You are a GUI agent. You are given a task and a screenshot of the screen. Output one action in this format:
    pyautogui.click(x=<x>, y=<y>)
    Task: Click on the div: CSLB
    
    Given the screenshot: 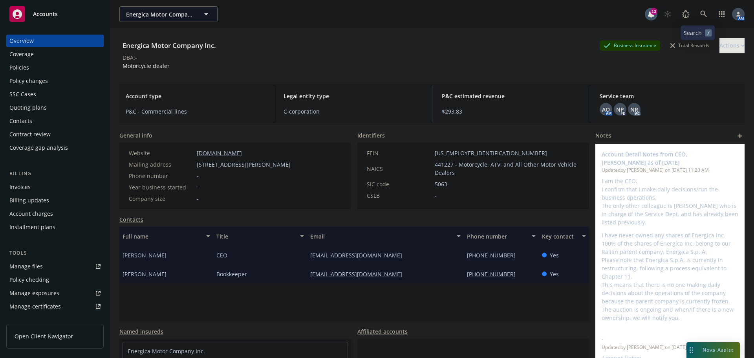 What is the action you would take?
    pyautogui.click(x=399, y=195)
    